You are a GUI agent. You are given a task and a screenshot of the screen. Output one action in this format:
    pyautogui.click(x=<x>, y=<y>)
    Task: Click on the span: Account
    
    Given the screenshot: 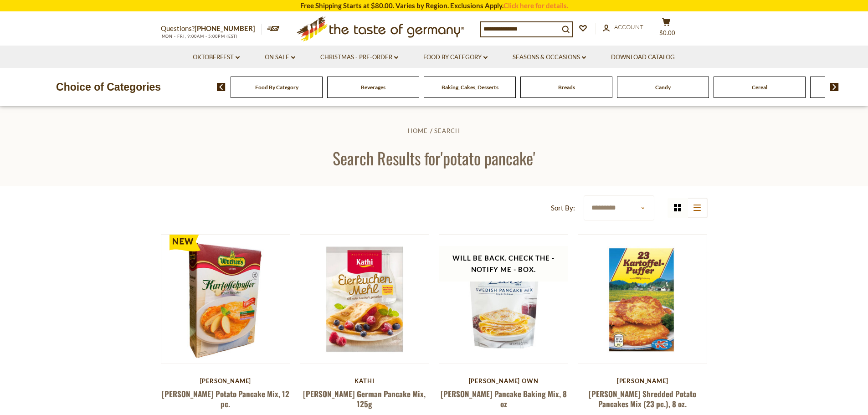 What is the action you would take?
    pyautogui.click(x=629, y=27)
    